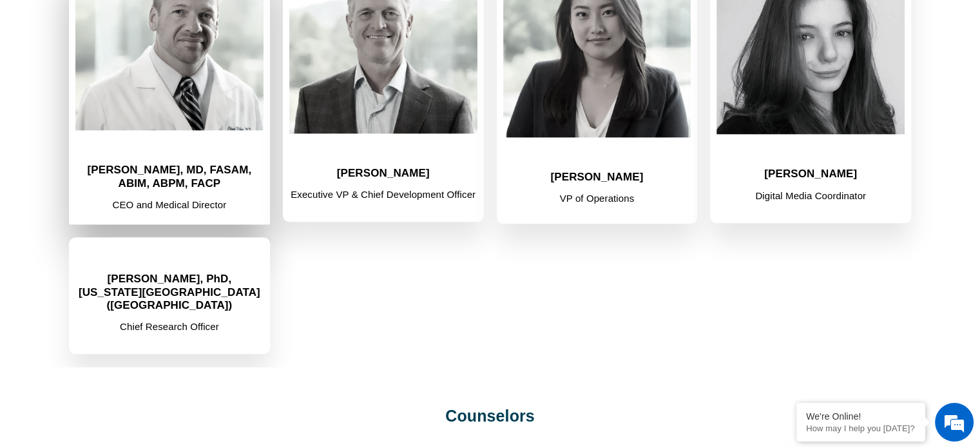 This screenshot has height=448, width=980. Describe the element at coordinates (490, 415) in the screenshot. I see `h2: Counselors` at that location.